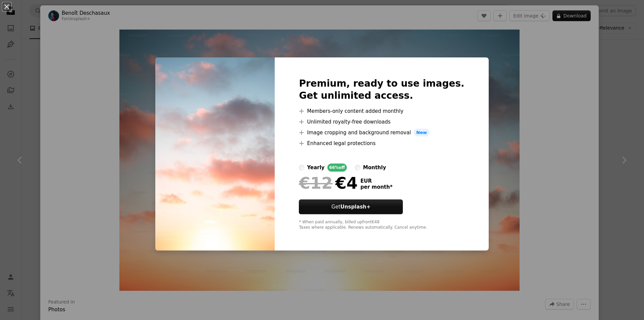 This screenshot has height=320, width=644. What do you see at coordinates (356, 207) in the screenshot?
I see `strong: Unsplash+` at bounding box center [356, 207].